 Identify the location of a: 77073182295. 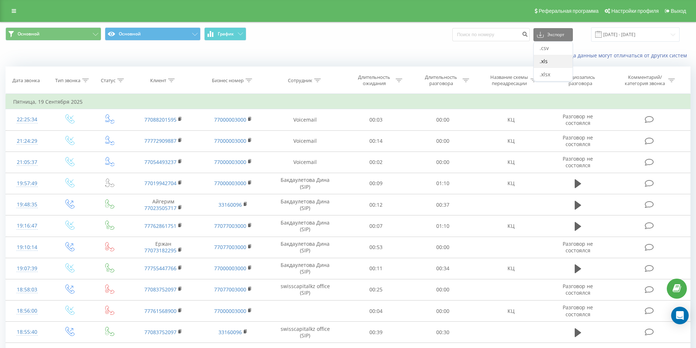
(160, 250).